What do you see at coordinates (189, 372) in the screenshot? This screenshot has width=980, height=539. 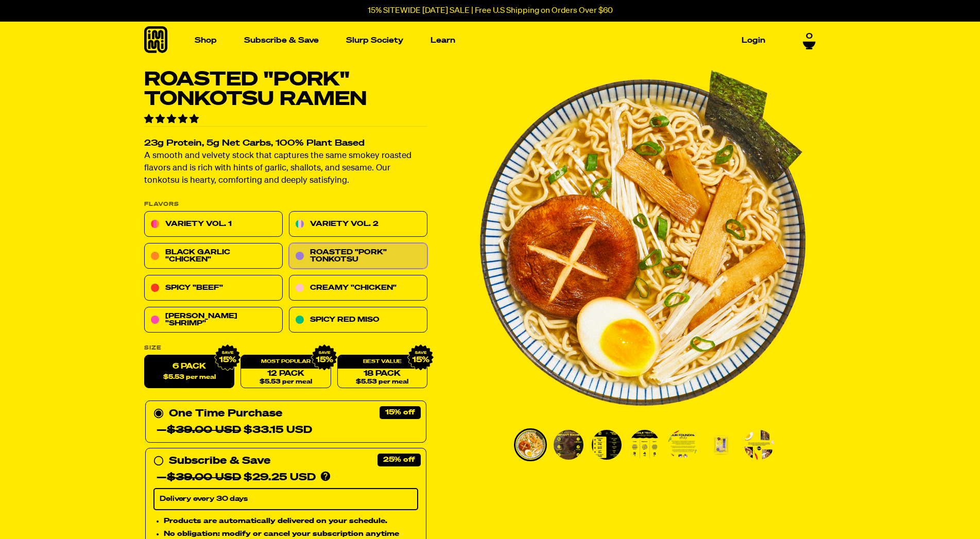 I see `label: 6 pack` at bounding box center [189, 372].